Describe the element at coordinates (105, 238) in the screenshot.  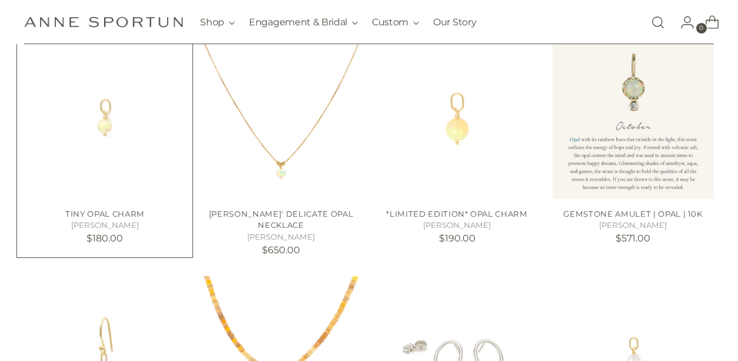
I see `span: $180.00` at that location.